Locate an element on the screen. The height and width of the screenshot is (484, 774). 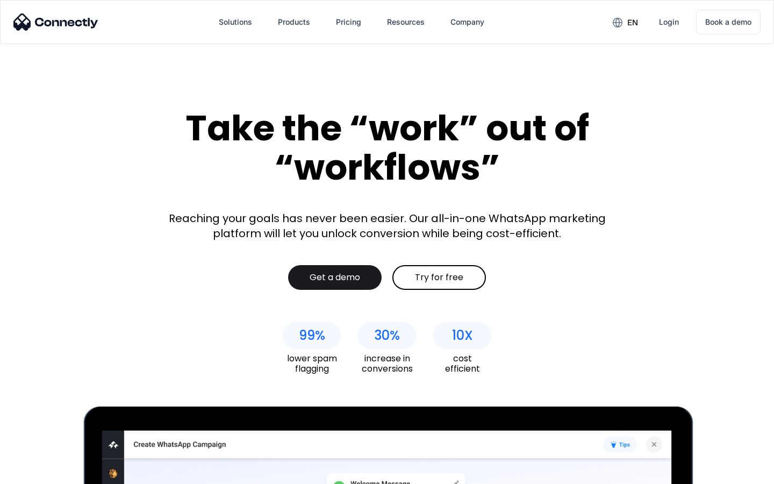
ul: Language list is located at coordinates (43, 473).